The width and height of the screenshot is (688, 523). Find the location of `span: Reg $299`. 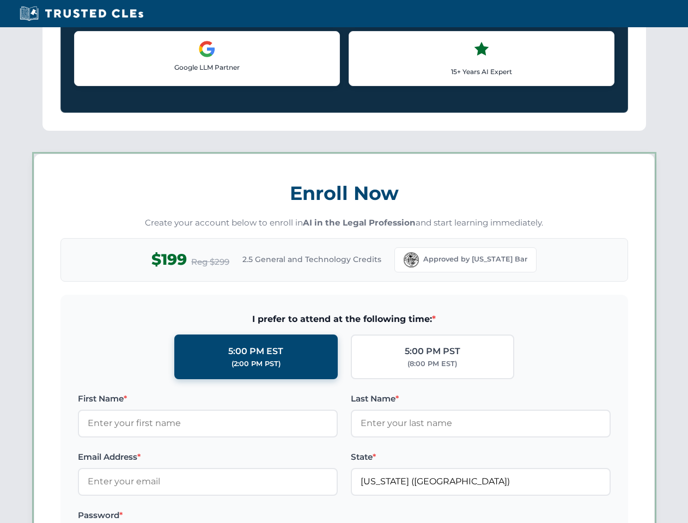

span: Reg $299 is located at coordinates (210, 262).